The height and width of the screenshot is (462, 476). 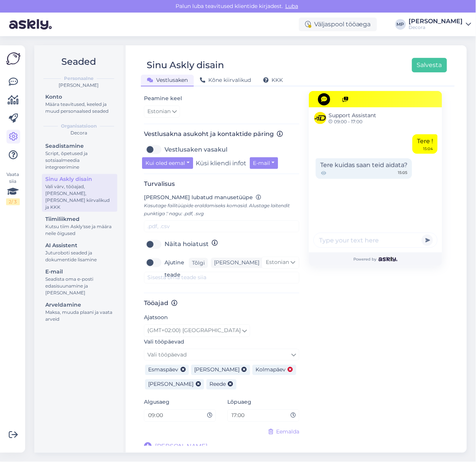 What do you see at coordinates (239, 402) in the screenshot?
I see `label: Lõpuaeg` at bounding box center [239, 402].